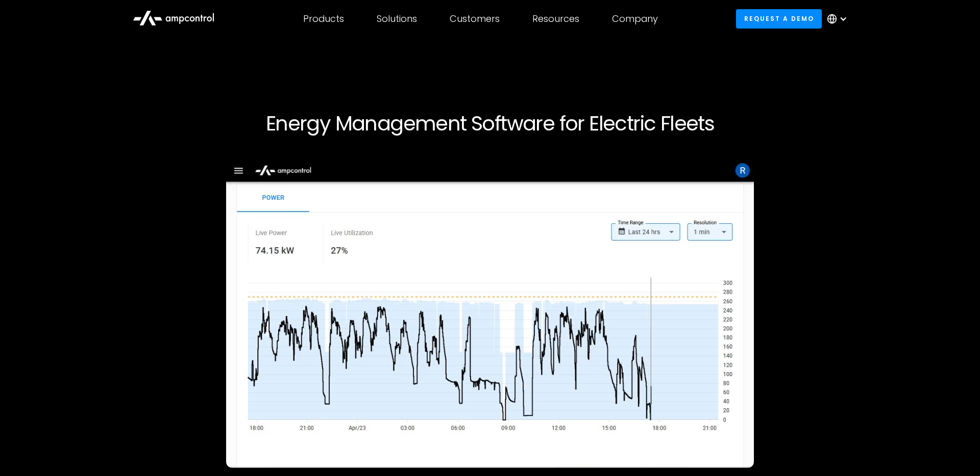  Describe the element at coordinates (490, 314) in the screenshot. I see `img: Ampcontrol Energy Management Software for Efficient EV optimization` at that location.